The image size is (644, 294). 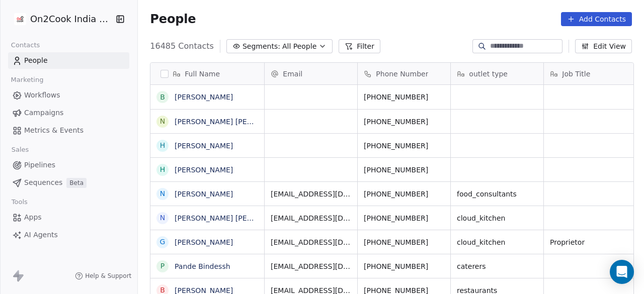 I want to click on button: Filter, so click(x=359, y=46).